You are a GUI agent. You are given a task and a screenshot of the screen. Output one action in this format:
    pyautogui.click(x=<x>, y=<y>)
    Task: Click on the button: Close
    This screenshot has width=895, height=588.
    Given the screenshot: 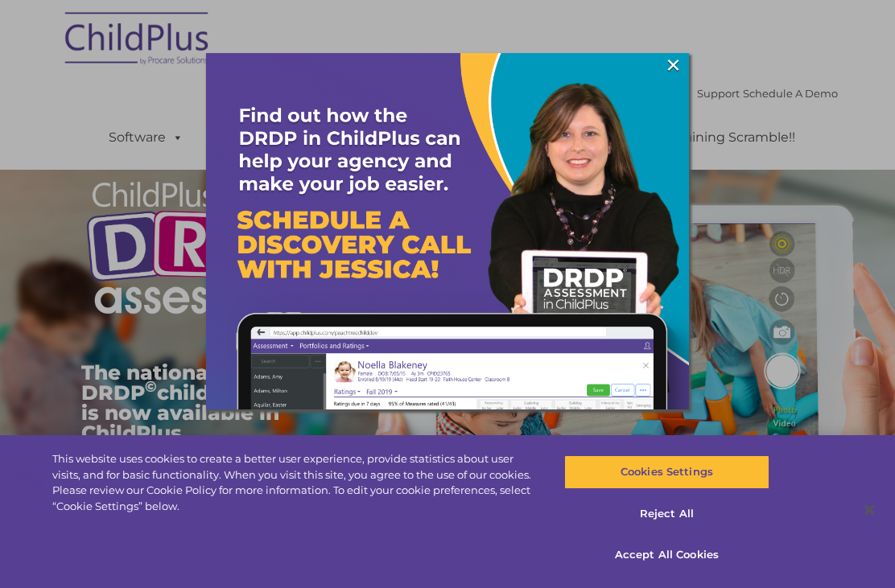 What is the action you would take?
    pyautogui.click(x=869, y=510)
    